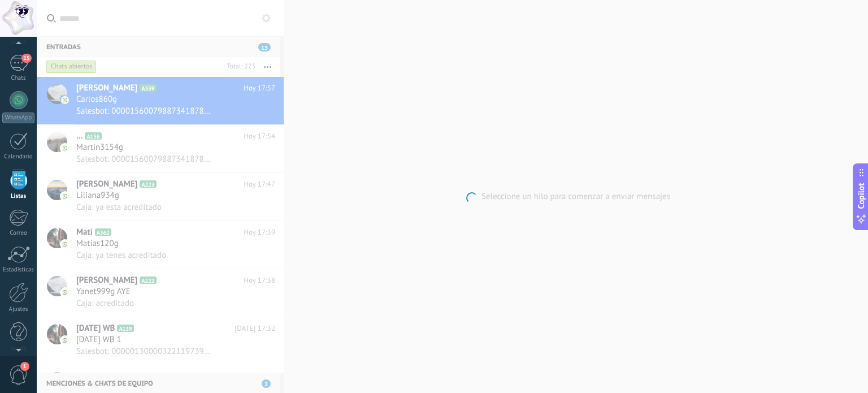 The width and height of the screenshot is (868, 393). Describe the element at coordinates (18, 118) in the screenshot. I see `div: WhatsApp` at that location.